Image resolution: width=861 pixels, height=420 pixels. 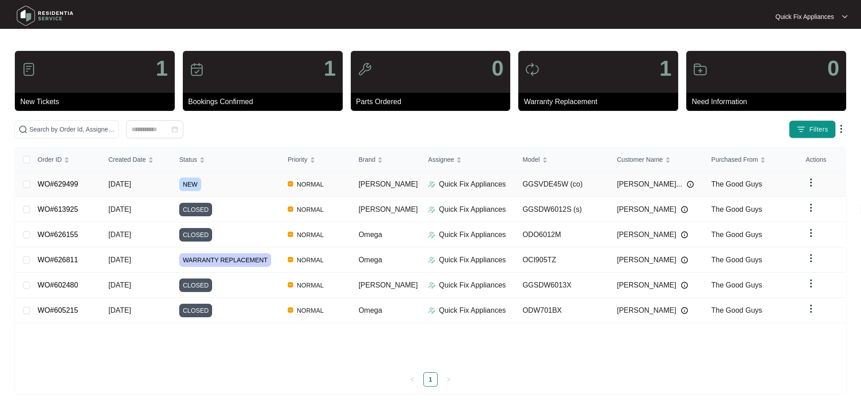 What do you see at coordinates (58, 209) in the screenshot?
I see `a: WO#613925` at bounding box center [58, 209].